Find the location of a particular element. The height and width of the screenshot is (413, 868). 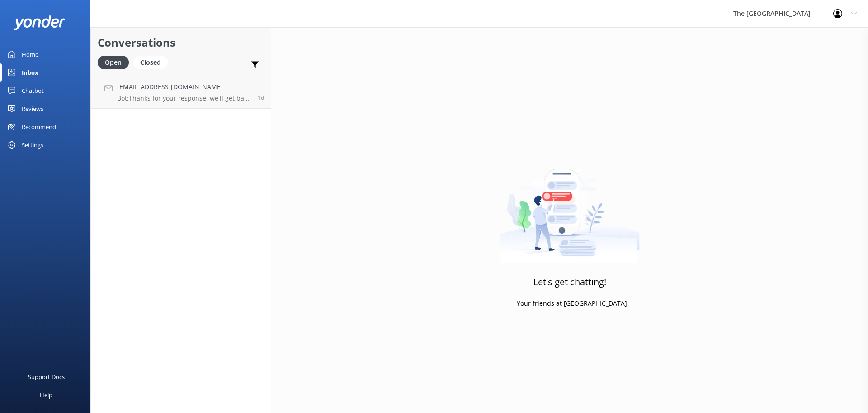

div: Home is located at coordinates (30, 54).